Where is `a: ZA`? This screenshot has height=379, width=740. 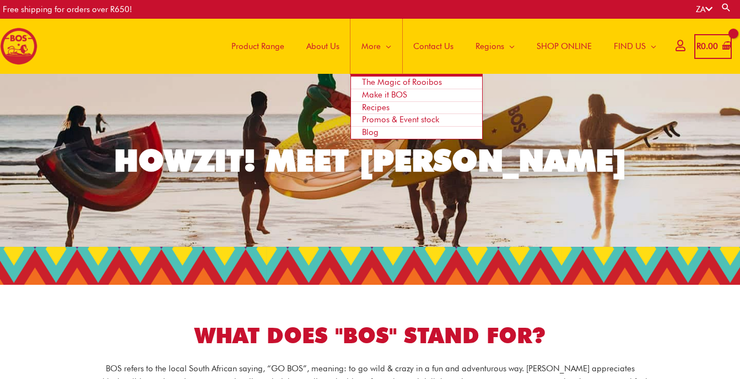
a: ZA is located at coordinates (705, 9).